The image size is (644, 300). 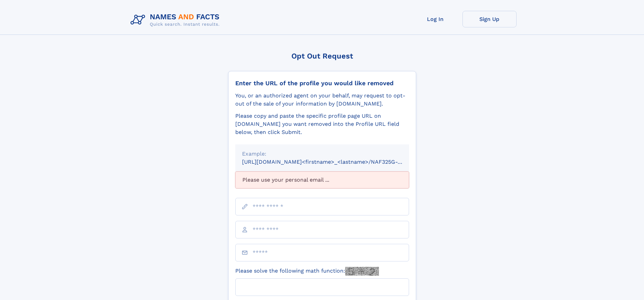 I want to click on div: Example:, so click(x=322, y=154).